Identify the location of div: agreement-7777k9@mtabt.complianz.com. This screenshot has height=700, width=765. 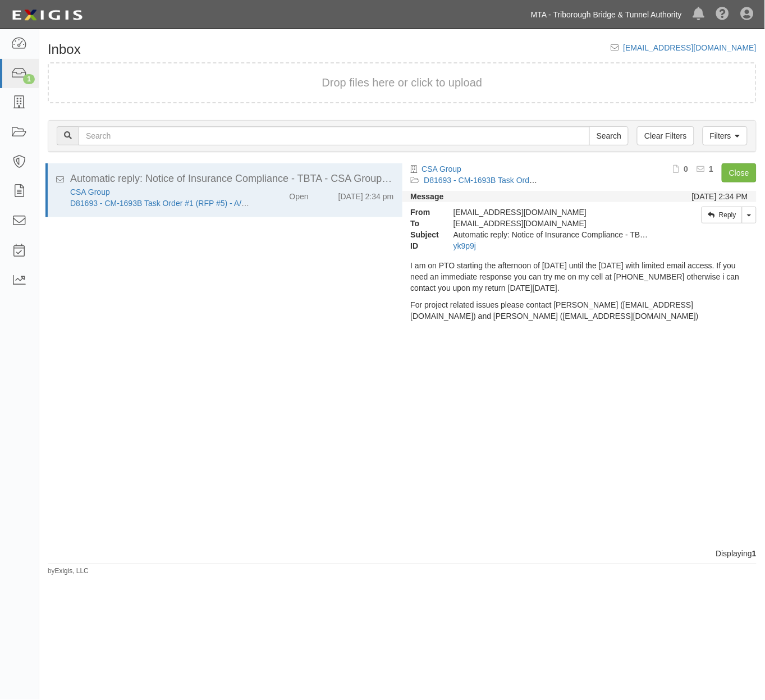
(552, 223).